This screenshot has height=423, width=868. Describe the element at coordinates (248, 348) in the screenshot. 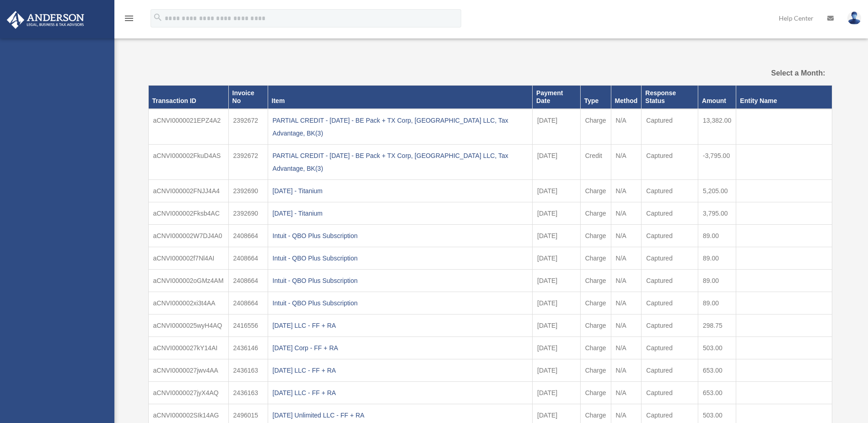

I see `td: 2436146` at that location.